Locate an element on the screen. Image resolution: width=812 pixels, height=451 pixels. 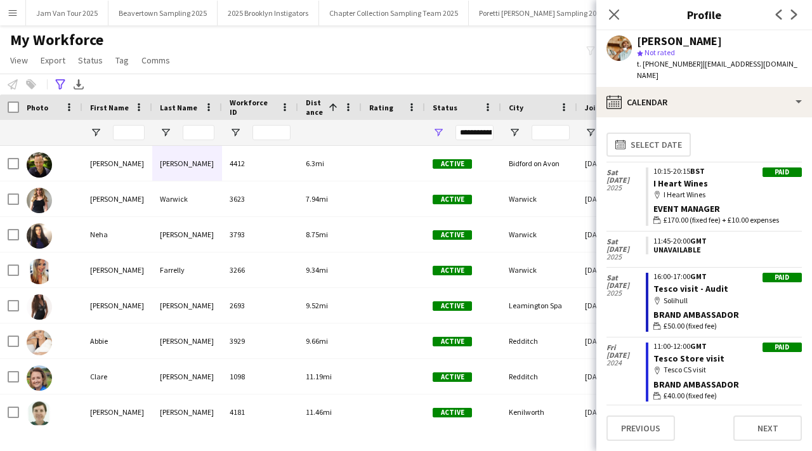
div: 11:00-12:00 is located at coordinates (728, 346).